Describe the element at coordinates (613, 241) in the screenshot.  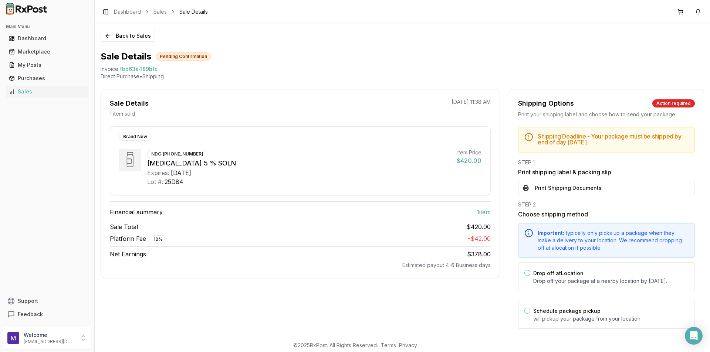
I see `div: typically only picks up a package when they make a delivery to your location. We recommend droppi...` at that location.